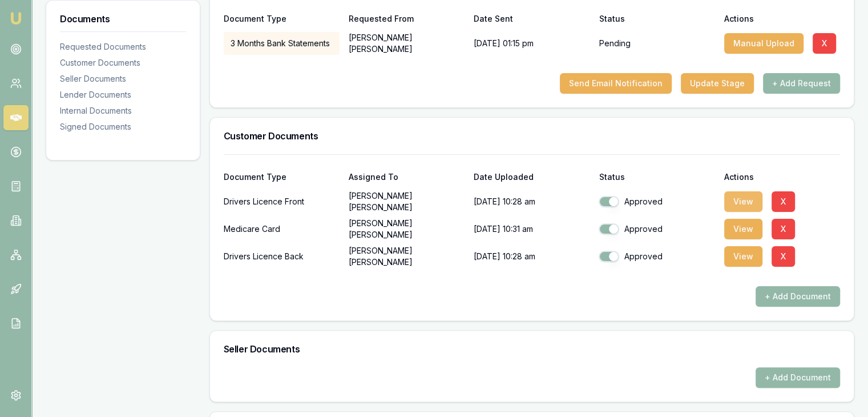 The image size is (868, 417). What do you see at coordinates (616, 83) in the screenshot?
I see `button: Send Email Notification` at bounding box center [616, 83].